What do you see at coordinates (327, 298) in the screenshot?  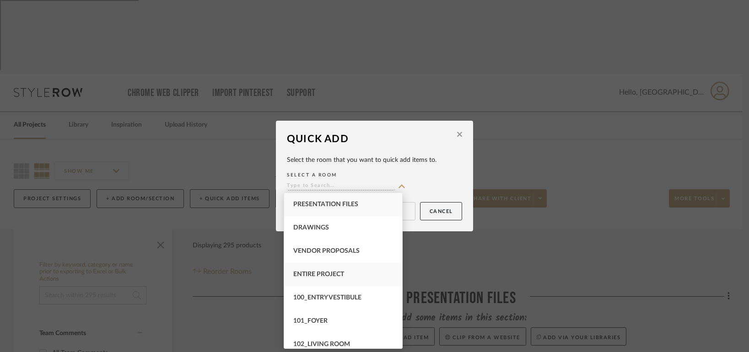 I see `span: 100_Entry Vestibule` at bounding box center [327, 298].